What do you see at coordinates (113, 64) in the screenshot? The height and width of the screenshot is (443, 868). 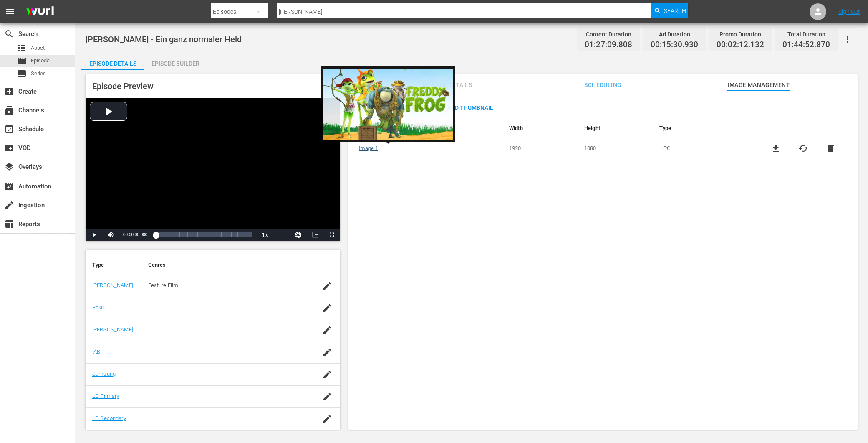 I see `div: Episode Details` at bounding box center [113, 64].